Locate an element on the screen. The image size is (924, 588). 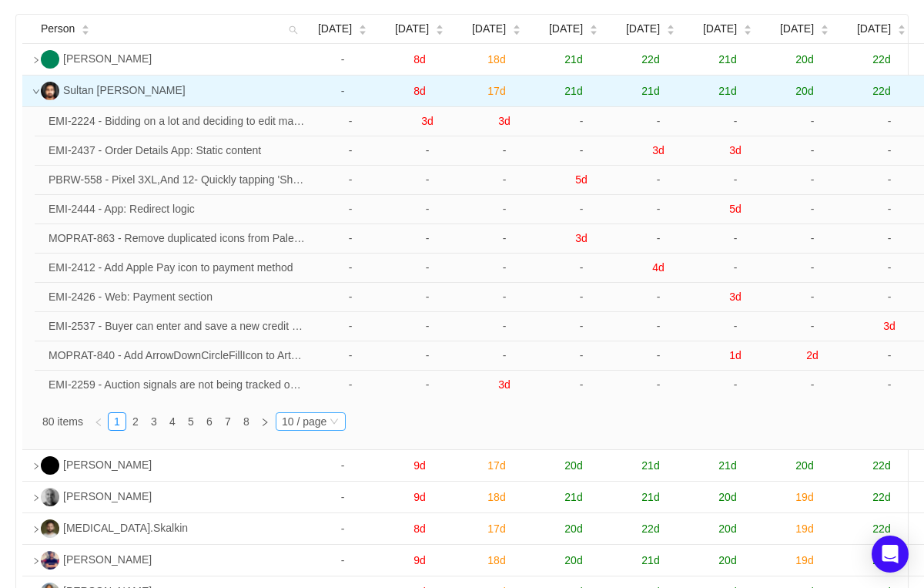
li: 5 is located at coordinates (191, 422).